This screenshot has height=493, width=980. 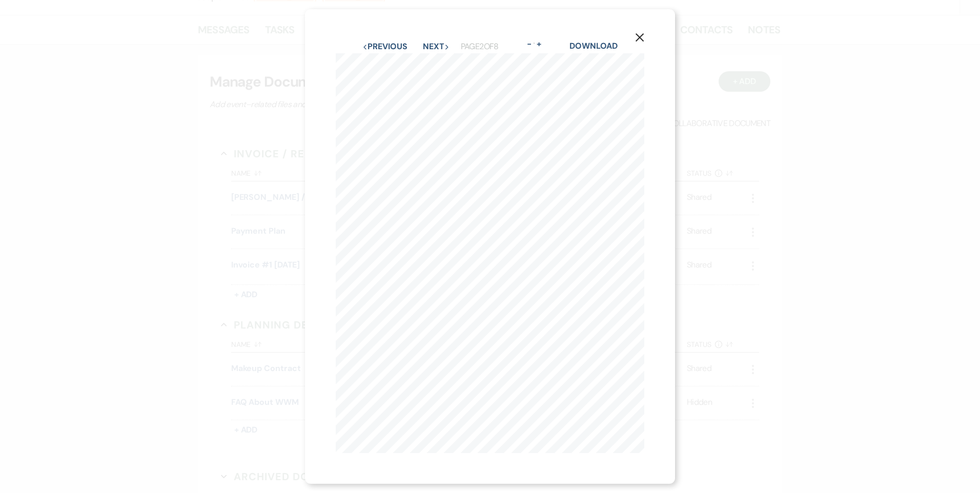 What do you see at coordinates (593, 45) in the screenshot?
I see `a: Download` at bounding box center [593, 45].